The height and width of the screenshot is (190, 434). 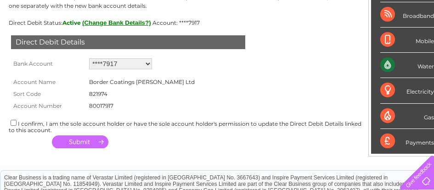 What do you see at coordinates (48, 106) in the screenshot?
I see `th: Account Number` at bounding box center [48, 106].